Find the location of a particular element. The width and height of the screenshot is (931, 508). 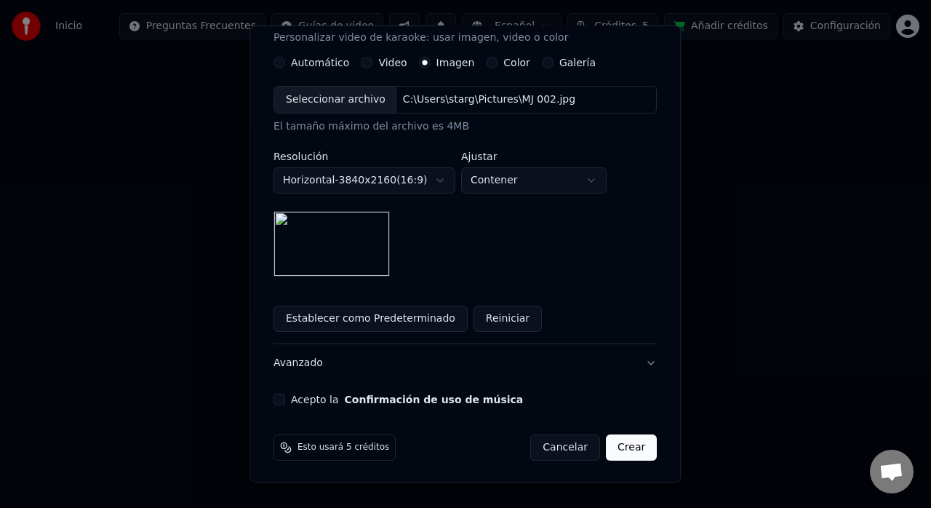

label: Imagen is located at coordinates (455, 63).